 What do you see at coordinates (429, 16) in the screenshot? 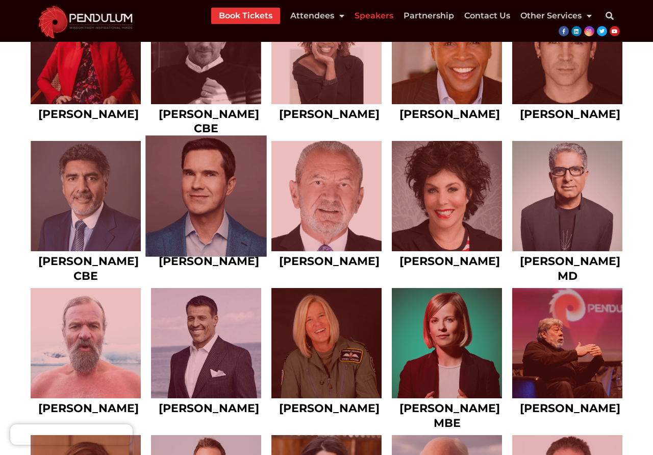
I see `a: Partnership` at bounding box center [429, 16].